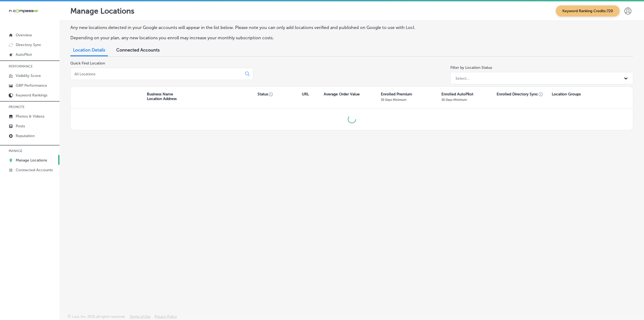  What do you see at coordinates (519, 94) in the screenshot?
I see `p: Enrolled Directory Sync` at bounding box center [519, 94].